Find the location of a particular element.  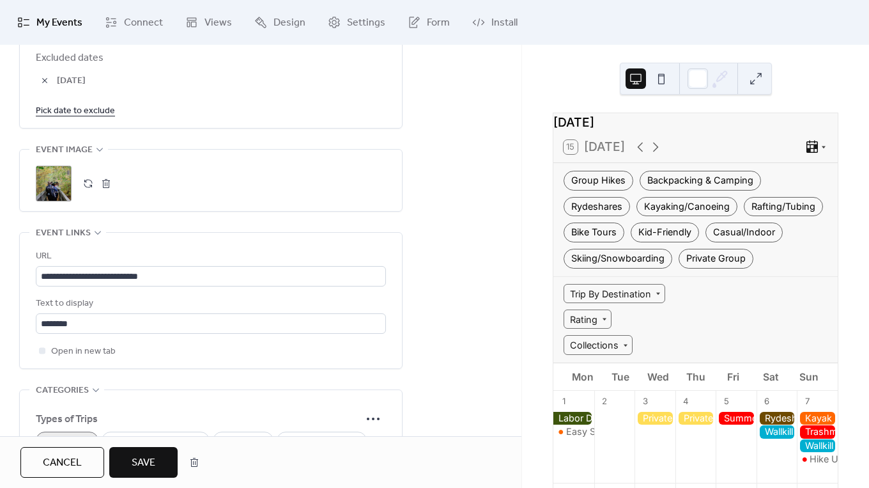

div: Wed is located at coordinates (658, 376).